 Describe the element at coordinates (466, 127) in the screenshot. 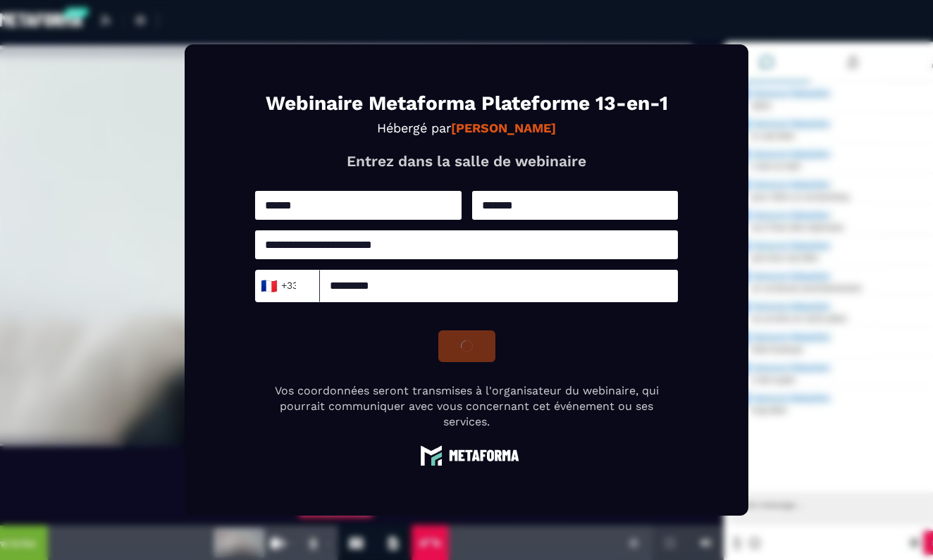

I see `p: Hébergé par` at that location.